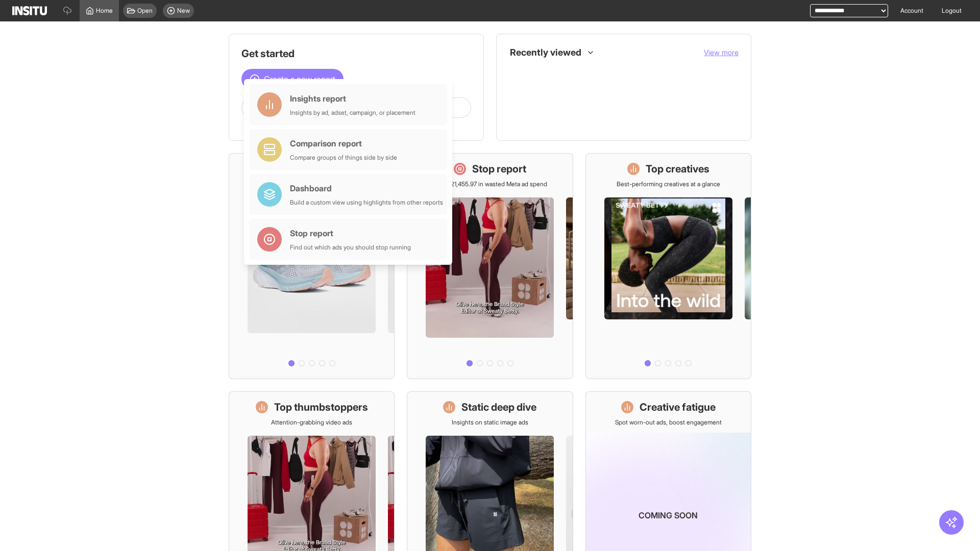  Describe the element at coordinates (343, 143) in the screenshot. I see `div: Comparison report` at that location.